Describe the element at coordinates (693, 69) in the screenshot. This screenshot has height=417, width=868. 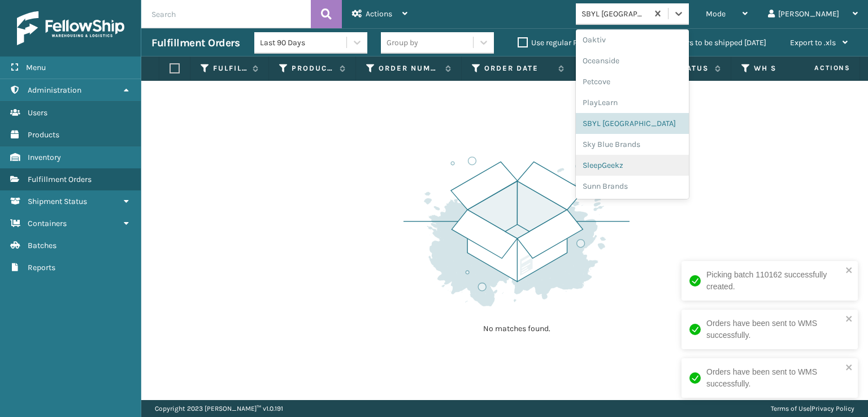
I see `label: Status` at that location.